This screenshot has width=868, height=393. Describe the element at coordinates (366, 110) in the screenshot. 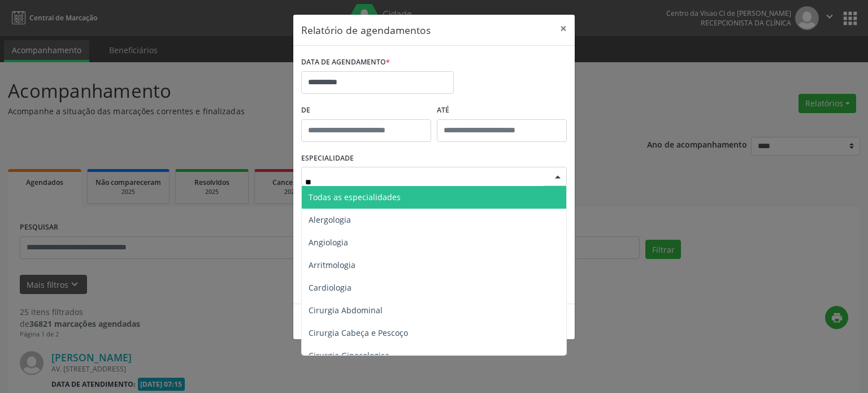

I see `label: De` at that location.